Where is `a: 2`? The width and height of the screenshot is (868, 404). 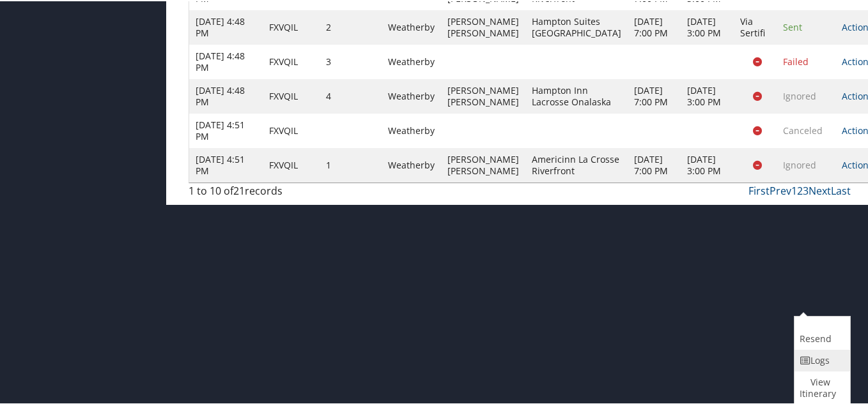 a: 2 is located at coordinates (800, 189).